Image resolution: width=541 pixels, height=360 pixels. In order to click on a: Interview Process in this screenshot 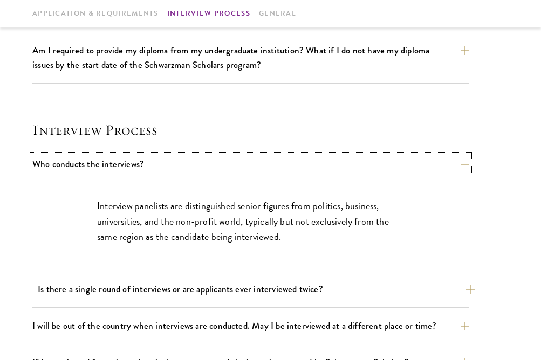, I will do `click(209, 13)`.